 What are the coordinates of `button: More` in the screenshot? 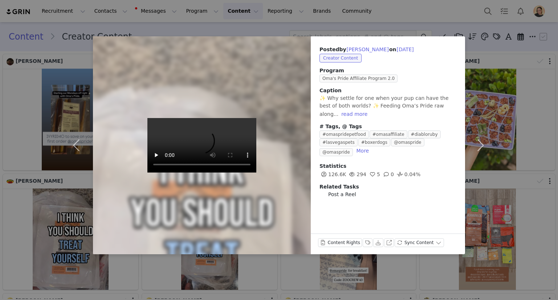 It's located at (363, 151).